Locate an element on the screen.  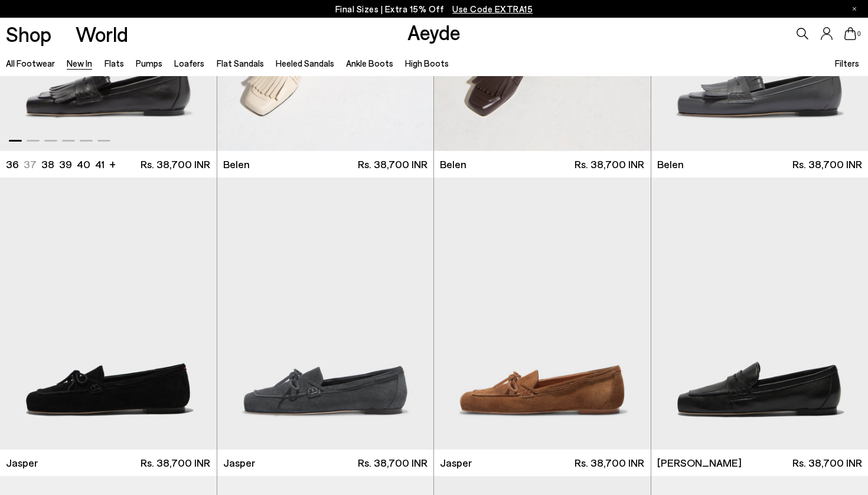
a: 0 is located at coordinates (850, 33).